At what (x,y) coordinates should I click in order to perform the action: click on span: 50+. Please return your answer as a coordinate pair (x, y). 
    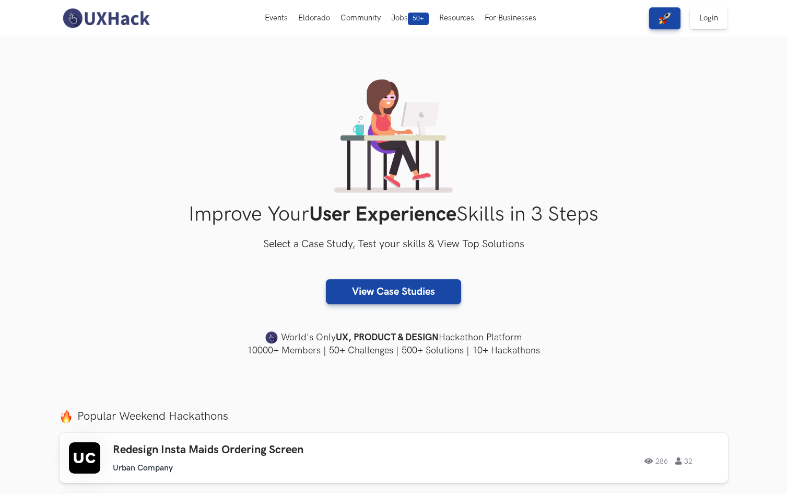
    Looking at the image, I should click on (418, 19).